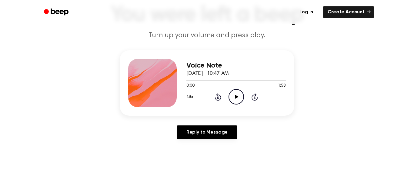 The image size is (414, 196). Describe the element at coordinates (190, 86) in the screenshot. I see `span: 0:00` at that location.